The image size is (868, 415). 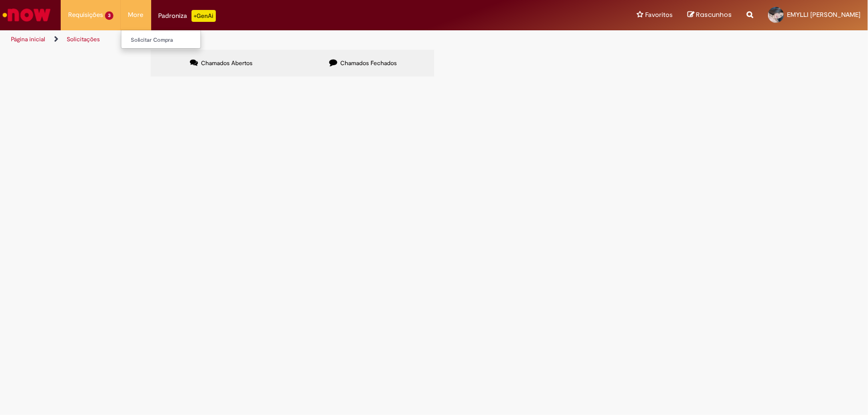 What do you see at coordinates (176, 40) in the screenshot?
I see `a: Solicitar Compra` at bounding box center [176, 40].